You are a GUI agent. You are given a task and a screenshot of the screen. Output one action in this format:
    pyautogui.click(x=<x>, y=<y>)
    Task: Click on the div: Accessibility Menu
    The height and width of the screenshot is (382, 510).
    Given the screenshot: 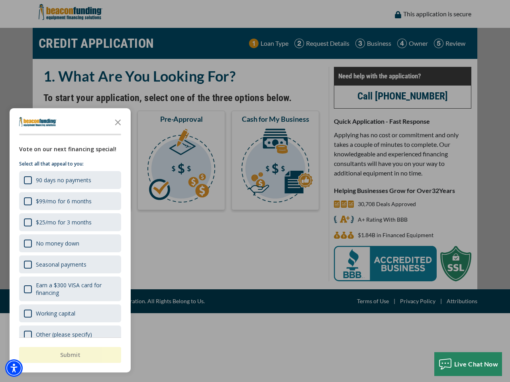 What is the action you would take?
    pyautogui.click(x=14, y=369)
    